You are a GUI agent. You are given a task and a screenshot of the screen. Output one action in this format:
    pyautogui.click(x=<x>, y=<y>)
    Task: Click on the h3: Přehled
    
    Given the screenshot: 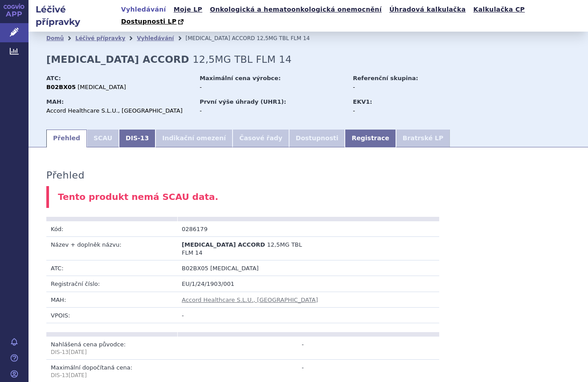 What is the action you would take?
    pyautogui.click(x=65, y=175)
    